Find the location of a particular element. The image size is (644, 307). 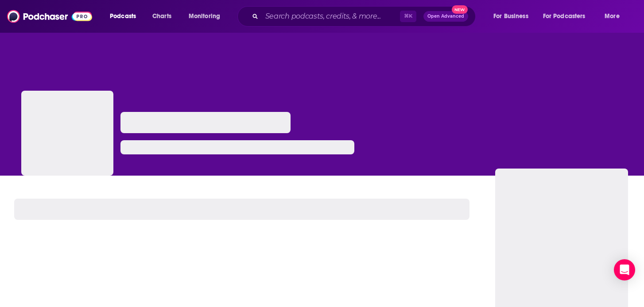

span: Charts is located at coordinates (162, 16).